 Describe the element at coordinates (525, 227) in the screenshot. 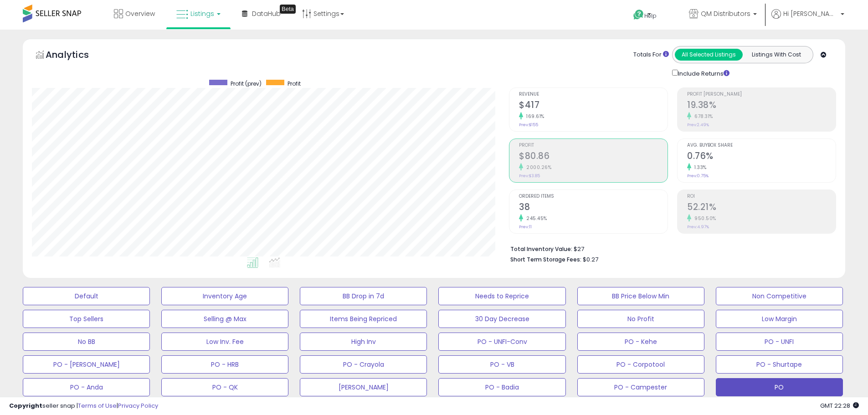

I see `small: Prev: 11` at that location.